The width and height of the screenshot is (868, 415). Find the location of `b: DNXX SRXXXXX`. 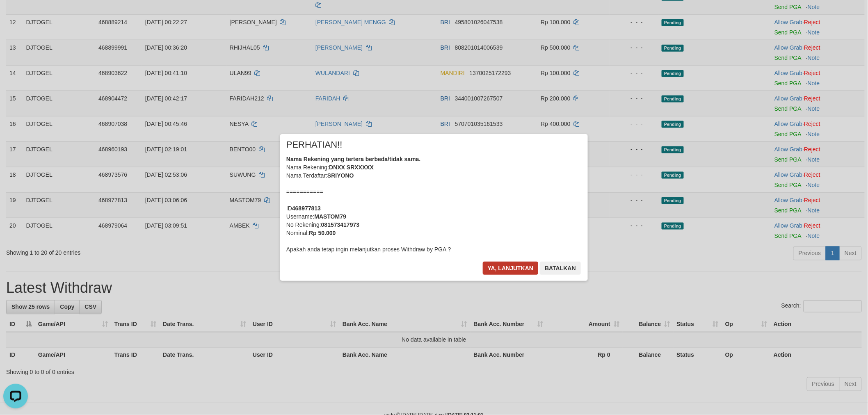

b: DNXX SRXXXXX is located at coordinates (351, 167).